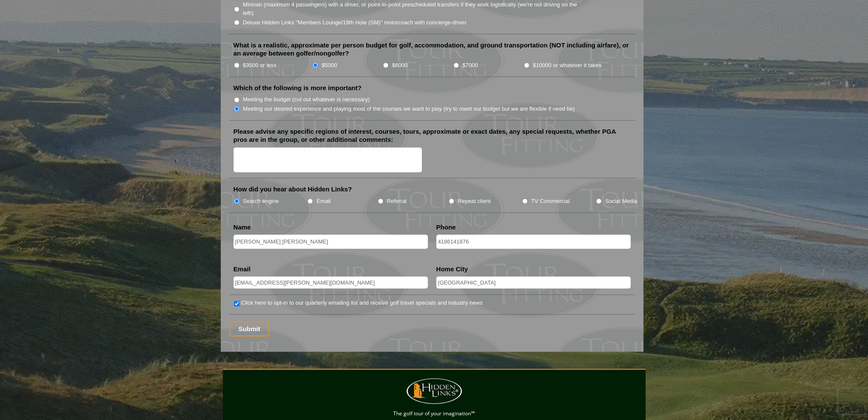  Describe the element at coordinates (400, 66) in the screenshot. I see `label: $6000` at that location.